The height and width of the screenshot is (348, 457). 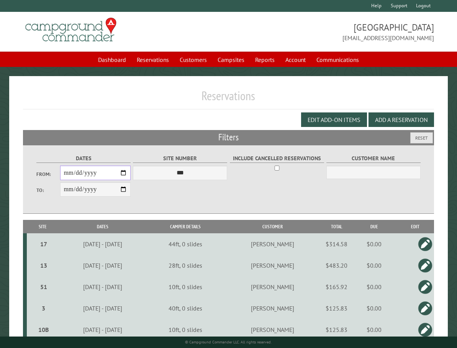 I want to click on a: Customers, so click(x=193, y=60).